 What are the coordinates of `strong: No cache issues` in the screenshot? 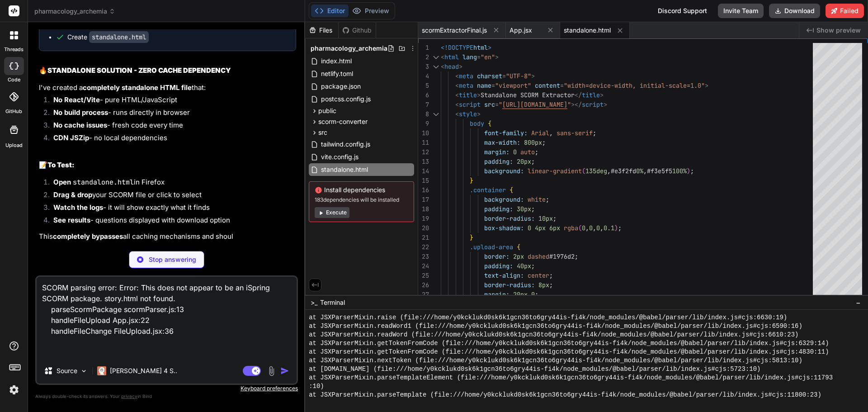 It's located at (80, 125).